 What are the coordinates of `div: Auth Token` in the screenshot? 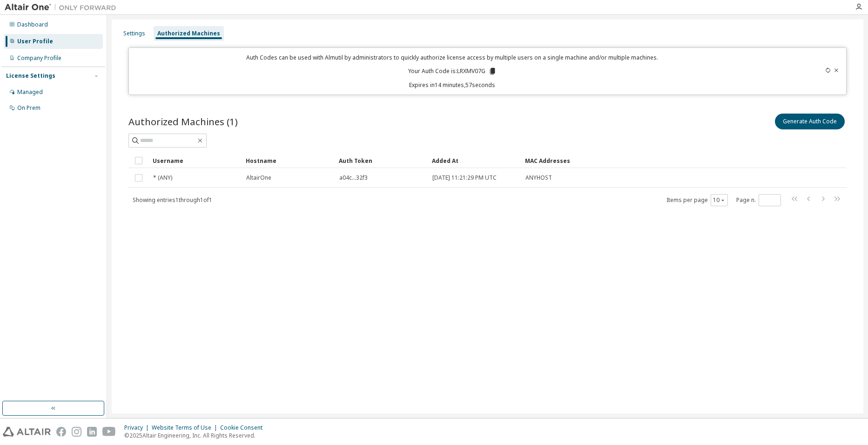 It's located at (382, 161).